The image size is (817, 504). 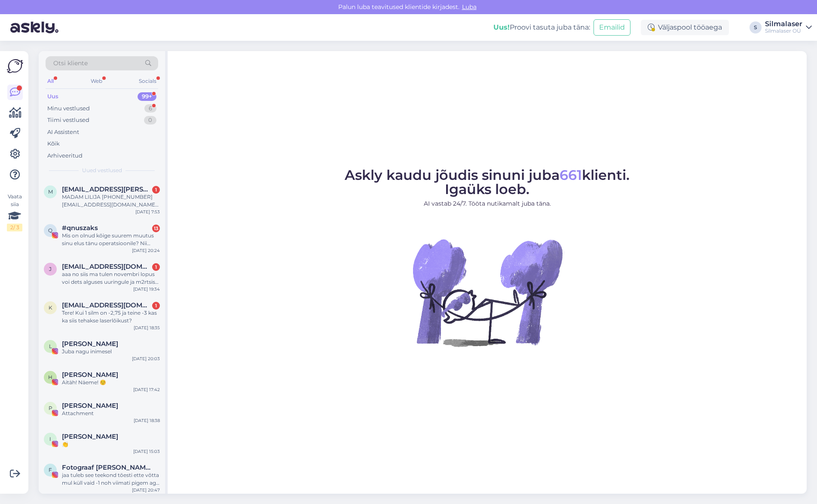 What do you see at coordinates (487, 204) in the screenshot?
I see `p: AI vastab 24/7. Tööta nutikamalt juba täna.` at bounding box center [487, 204].